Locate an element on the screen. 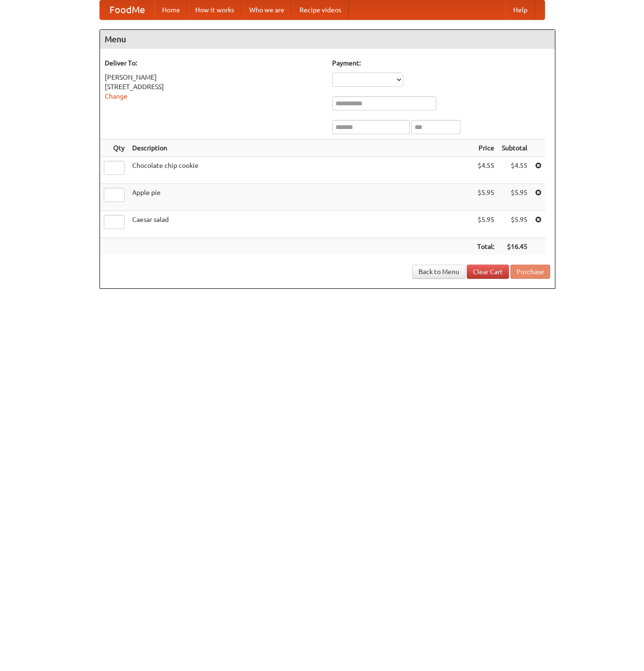 The width and height of the screenshot is (644, 671). h5: Deliver To: is located at coordinates (214, 63).